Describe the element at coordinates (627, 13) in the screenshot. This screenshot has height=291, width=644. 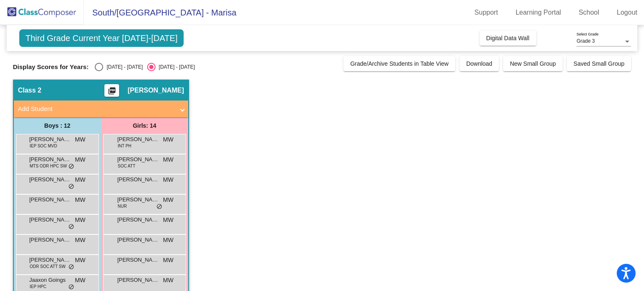
I see `a: Logout` at that location.